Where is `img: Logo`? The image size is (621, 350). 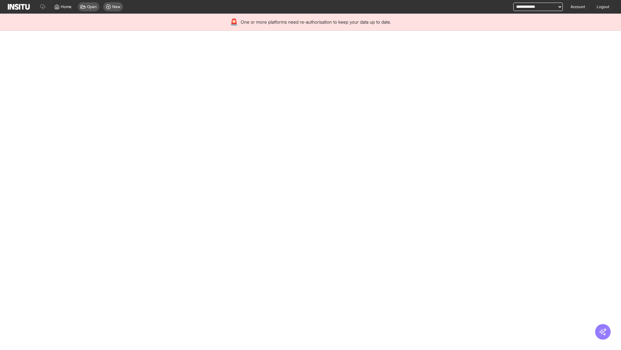
img: Logo is located at coordinates (19, 7).